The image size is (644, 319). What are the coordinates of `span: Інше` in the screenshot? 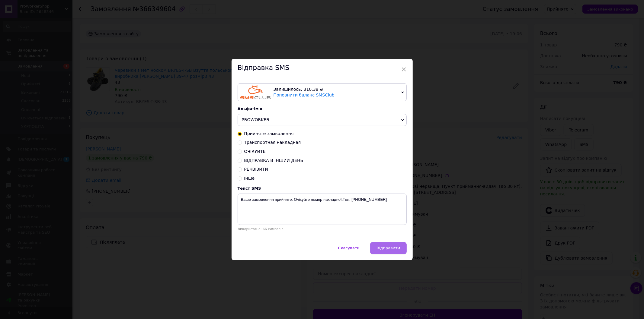 It's located at (249, 178).